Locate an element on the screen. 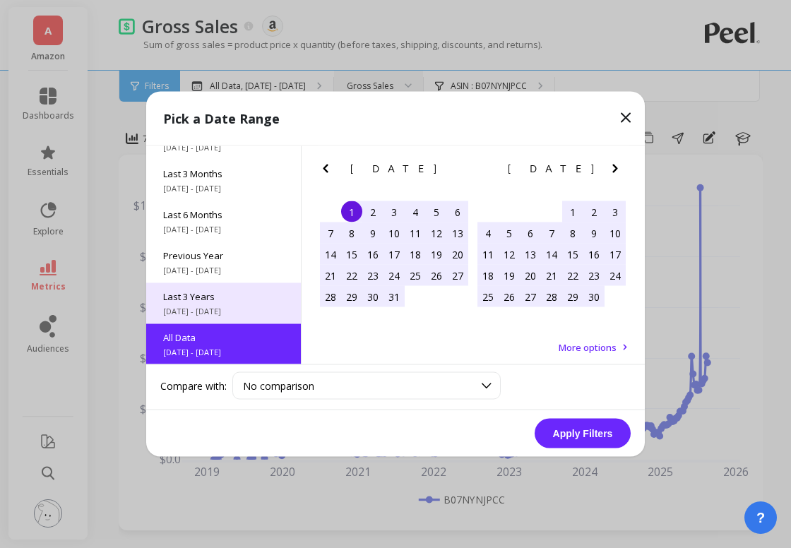 The image size is (791, 548). label: Compare with: is located at coordinates (194, 386).